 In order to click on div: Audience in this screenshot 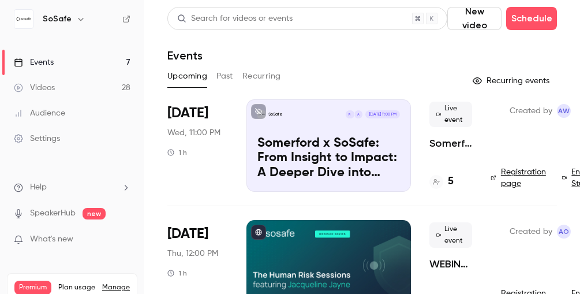, I will do `click(39, 113)`.